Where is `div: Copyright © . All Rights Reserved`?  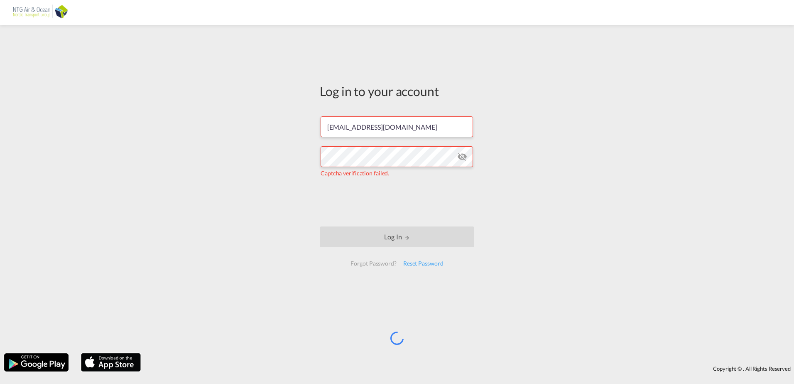 div: Copyright © . All Rights Reserved is located at coordinates (469, 368).